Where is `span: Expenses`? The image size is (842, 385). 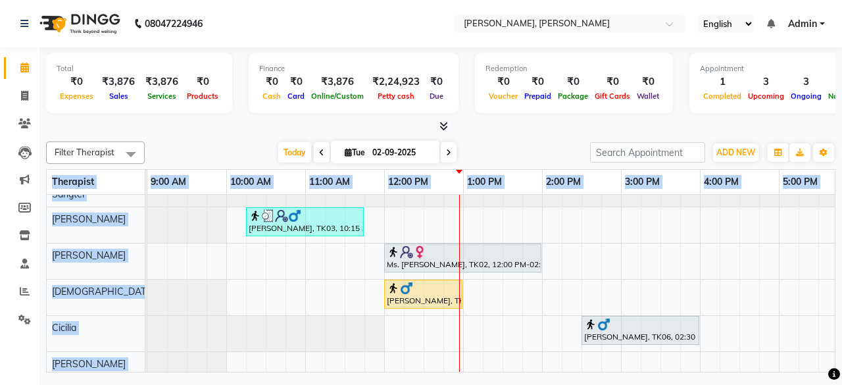 span: Expenses is located at coordinates (76, 96).